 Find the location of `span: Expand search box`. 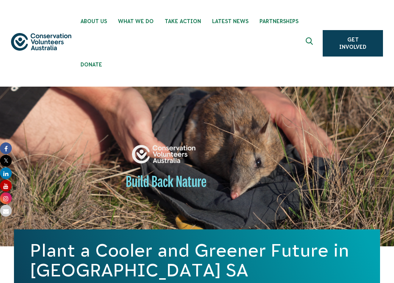

span: Expand search box is located at coordinates (310, 43).